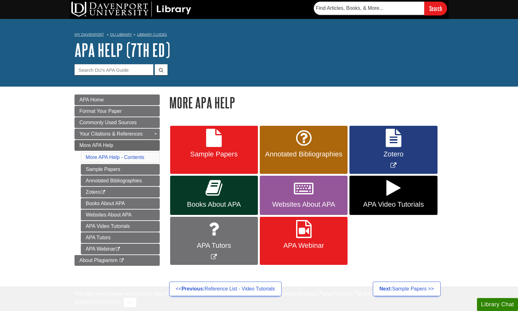 Image resolution: width=518 pixels, height=311 pixels. I want to click on nav: breadcrumb, so click(259, 35).